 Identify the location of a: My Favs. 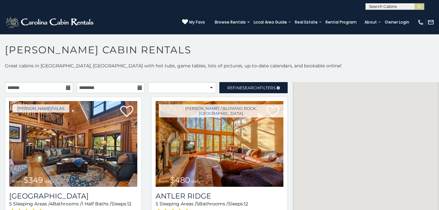
(194, 22).